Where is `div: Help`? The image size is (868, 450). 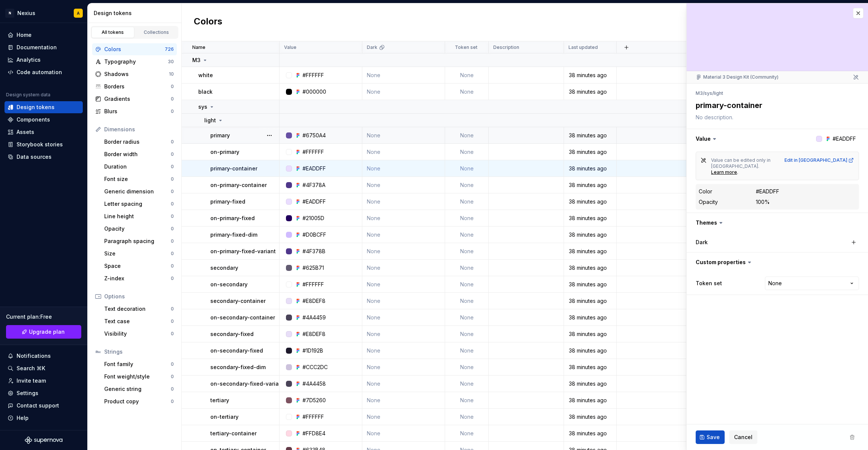
div: Help is located at coordinates (23, 418).